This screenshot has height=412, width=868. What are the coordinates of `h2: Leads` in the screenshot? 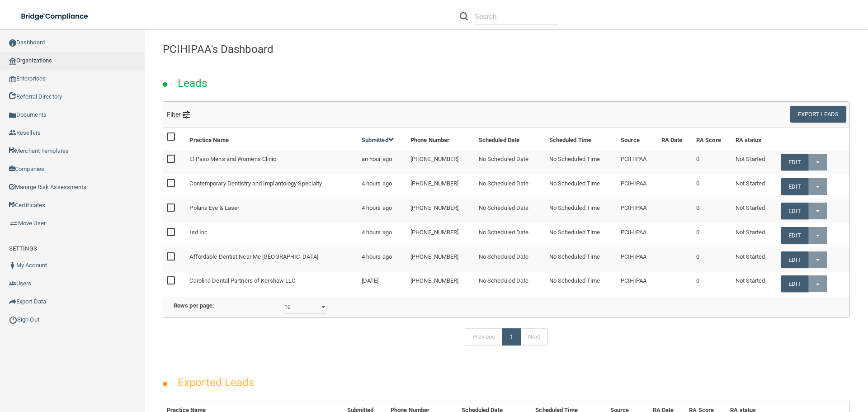 It's located at (193, 83).